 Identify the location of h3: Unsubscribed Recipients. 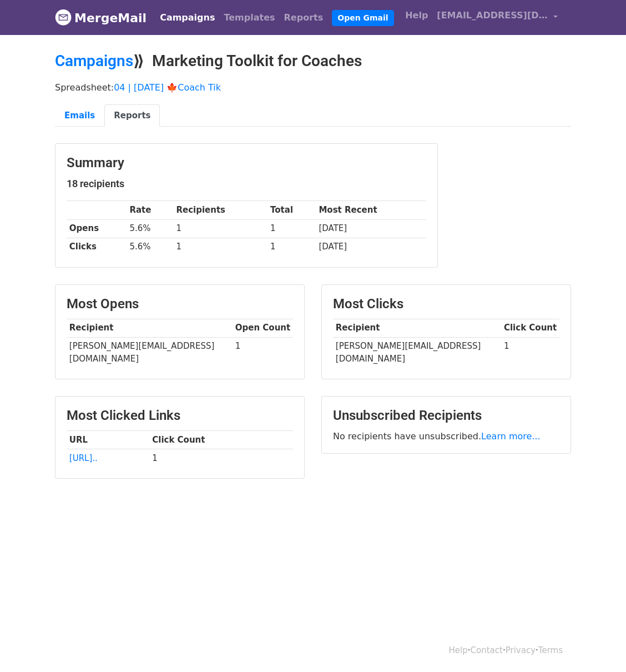
(446, 416).